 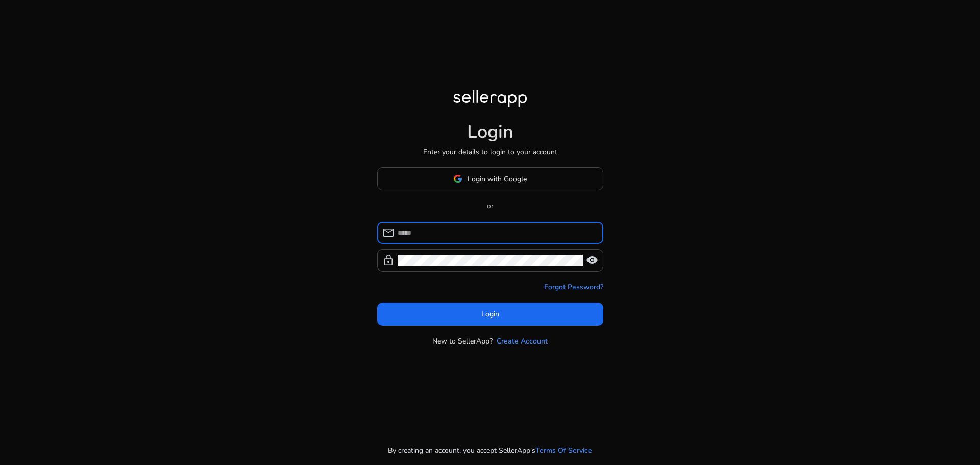 What do you see at coordinates (592, 260) in the screenshot?
I see `span: visibility` at bounding box center [592, 260].